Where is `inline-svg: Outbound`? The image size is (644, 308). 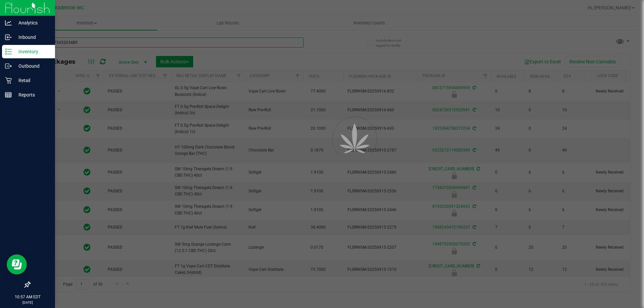
inline-svg: Outbound is located at coordinates (9, 66).